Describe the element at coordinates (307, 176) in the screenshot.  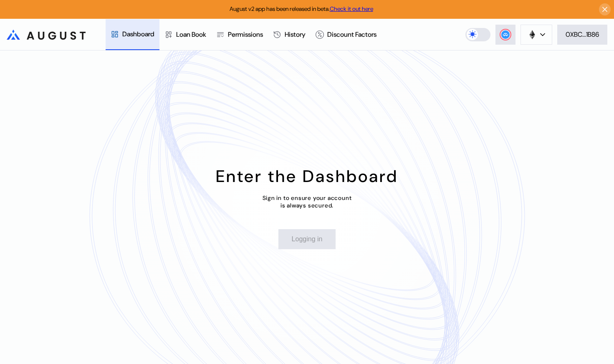
I see `div: Enter the Dashboard` at that location.